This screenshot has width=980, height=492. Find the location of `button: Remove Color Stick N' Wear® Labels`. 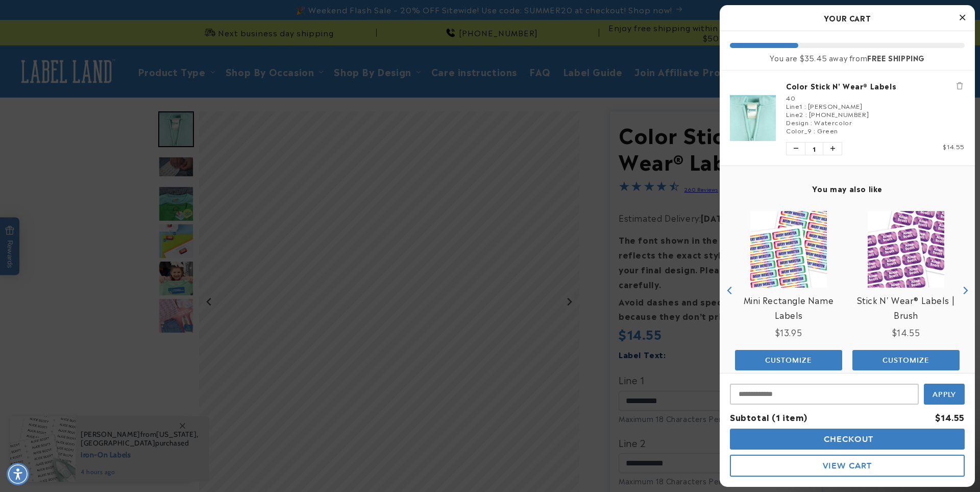

button: Remove Color Stick N' Wear® Labels is located at coordinates (960, 86).